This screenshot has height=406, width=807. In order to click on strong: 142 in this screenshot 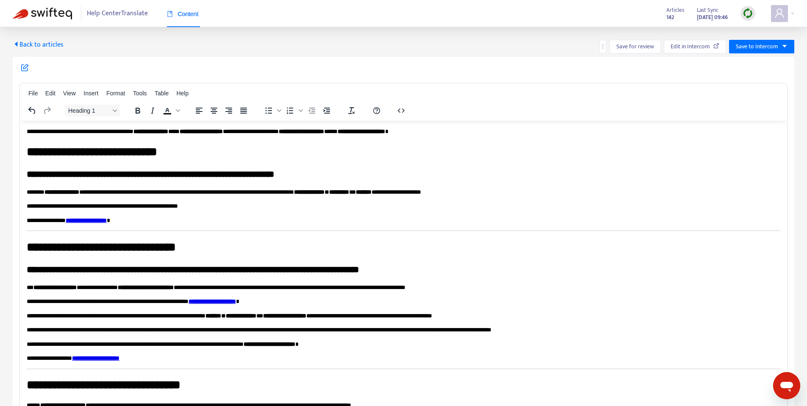, I will do `click(670, 17)`.